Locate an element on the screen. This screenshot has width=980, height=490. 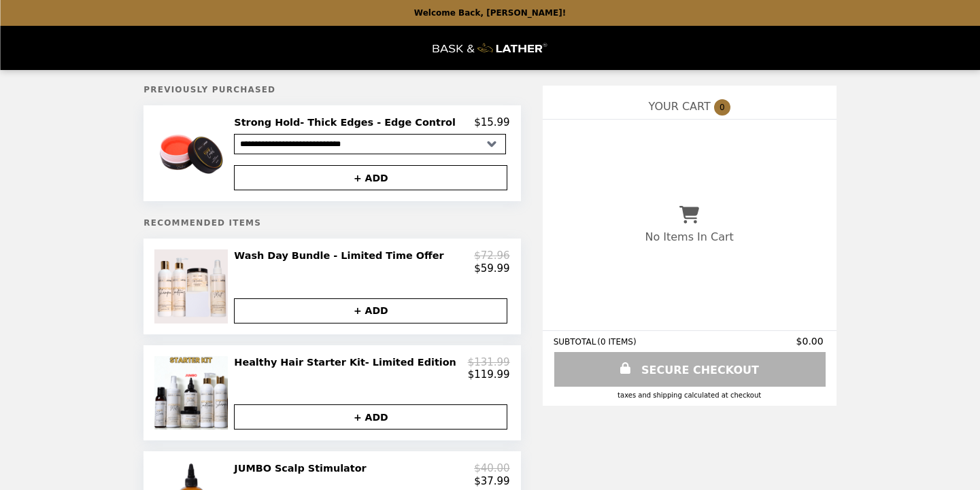
p: $131.99 is located at coordinates (489, 362).